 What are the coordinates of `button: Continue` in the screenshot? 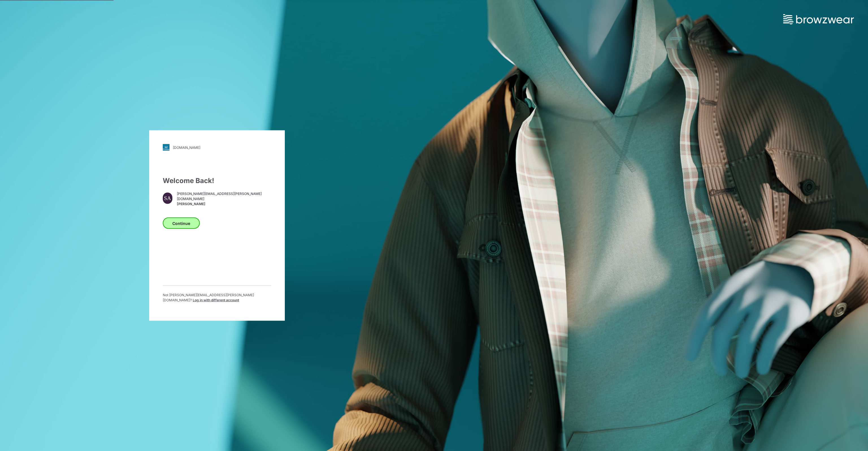 It's located at (181, 223).